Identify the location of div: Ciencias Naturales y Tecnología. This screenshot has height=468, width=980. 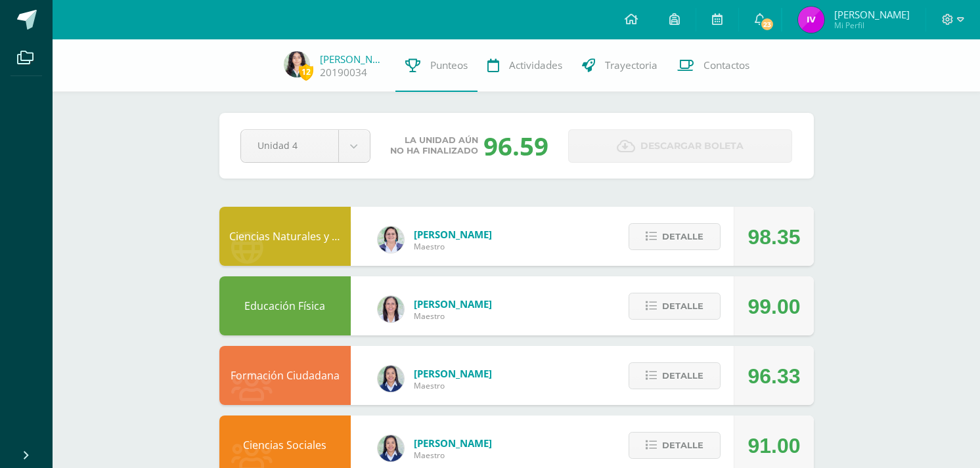
(285, 237).